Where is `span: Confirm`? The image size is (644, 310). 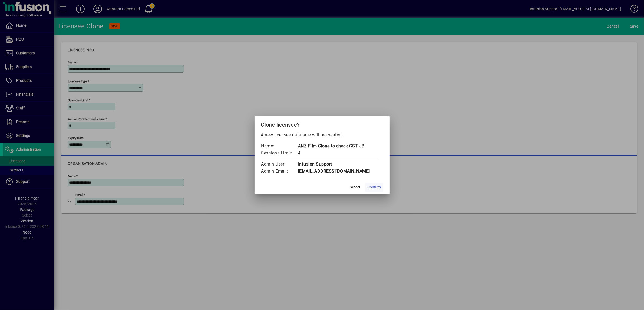 span: Confirm is located at coordinates (375, 187).